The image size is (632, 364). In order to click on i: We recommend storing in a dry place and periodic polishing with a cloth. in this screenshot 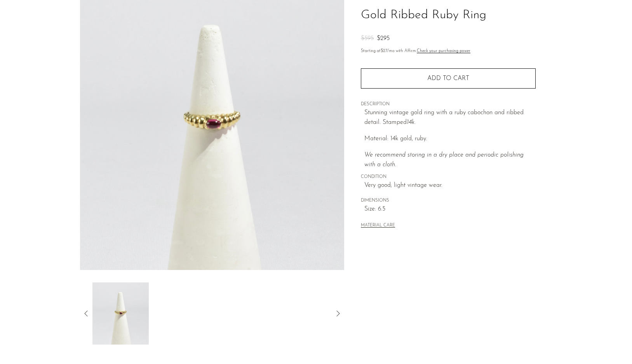, I will do `click(444, 160)`.